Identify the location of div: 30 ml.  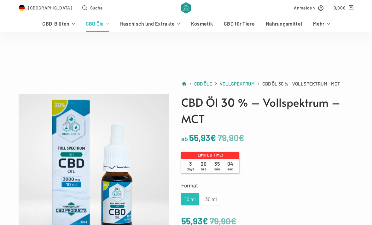
(211, 199).